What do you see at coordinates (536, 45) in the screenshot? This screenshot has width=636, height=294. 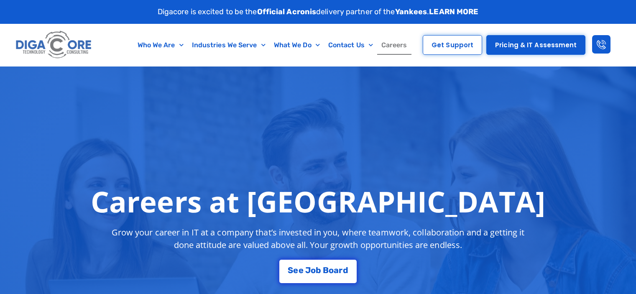 I see `span: Pricing & IT Assessment` at bounding box center [536, 45].